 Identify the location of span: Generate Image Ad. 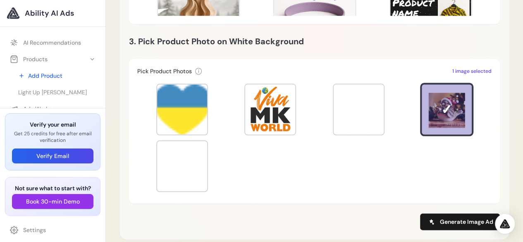
(466, 222).